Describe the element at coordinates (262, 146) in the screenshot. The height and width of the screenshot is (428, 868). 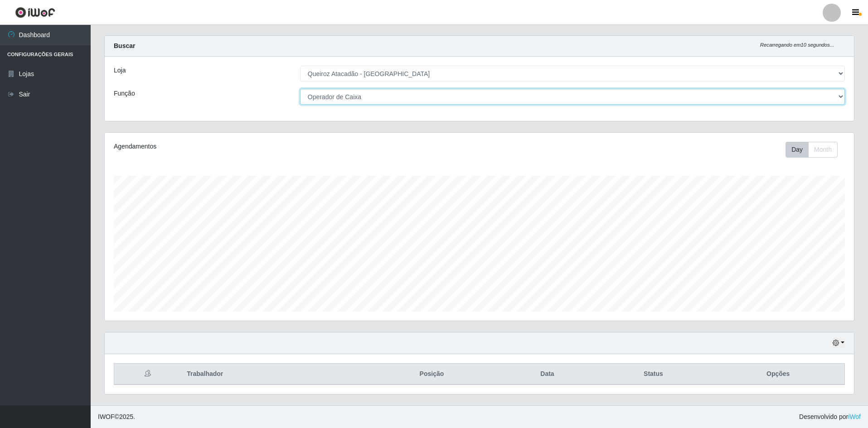
I see `div: Agendamentos` at that location.